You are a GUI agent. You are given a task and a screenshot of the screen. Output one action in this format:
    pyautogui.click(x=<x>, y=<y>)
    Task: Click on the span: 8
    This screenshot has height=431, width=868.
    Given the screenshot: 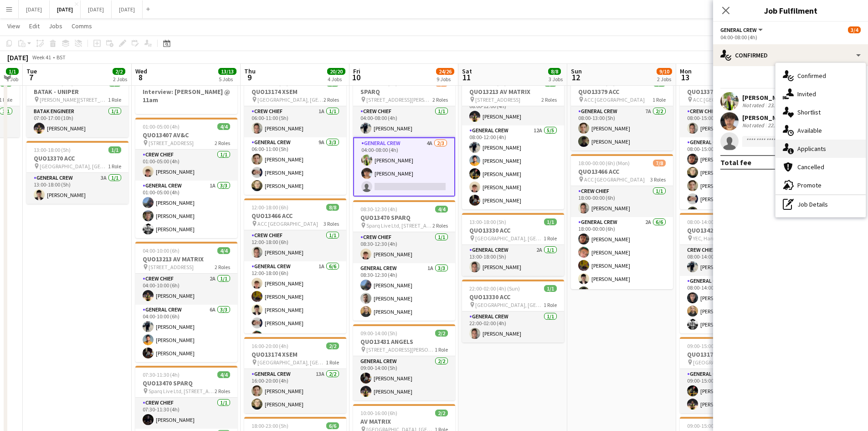 What is the action you would take?
    pyautogui.click(x=140, y=77)
    